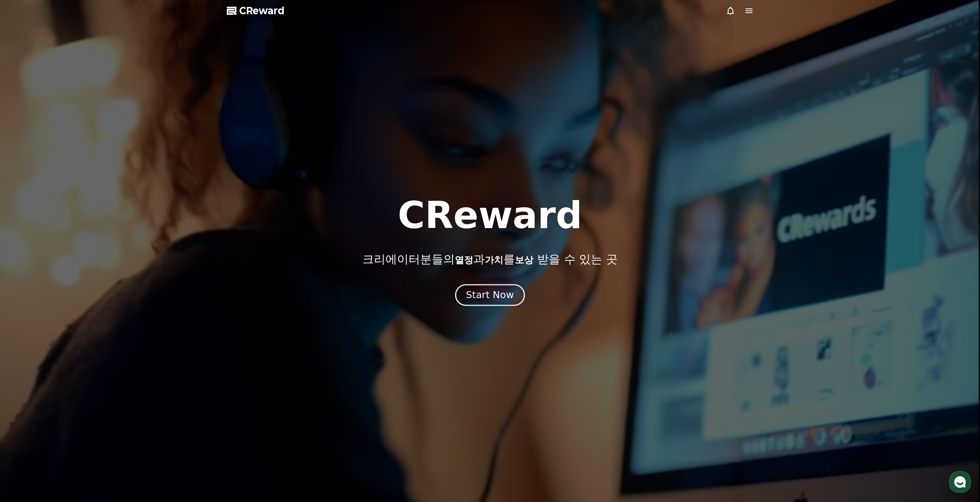 The image size is (980, 502). What do you see at coordinates (490, 295) in the screenshot?
I see `a: Start Now` at bounding box center [490, 295].